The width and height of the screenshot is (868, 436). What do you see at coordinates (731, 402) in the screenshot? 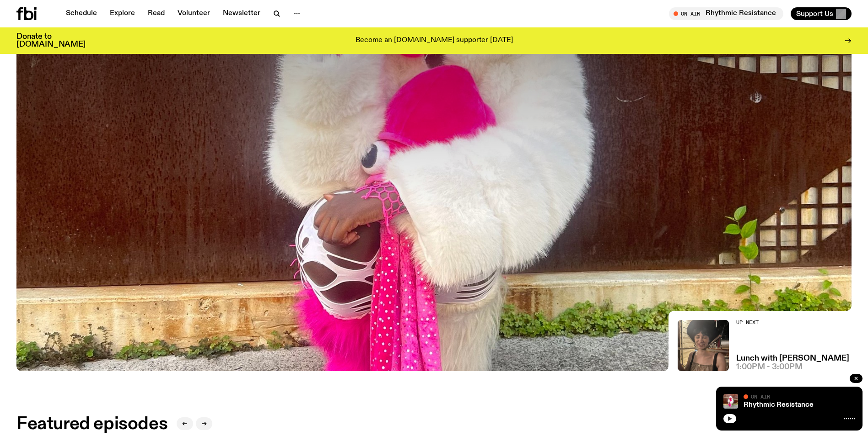
I see `img: Attu crouches on gravel in front of a brown wall. They are wearing a white fur coat with a hood, ...` at bounding box center [731, 402].